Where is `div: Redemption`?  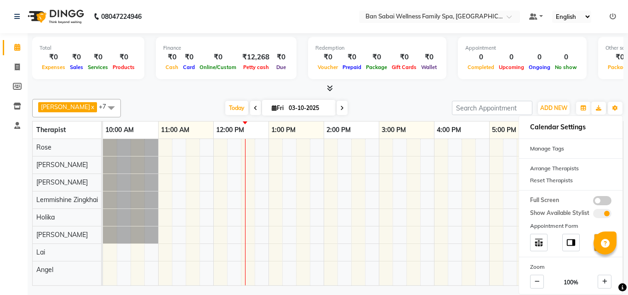
div: Redemption is located at coordinates (377, 48).